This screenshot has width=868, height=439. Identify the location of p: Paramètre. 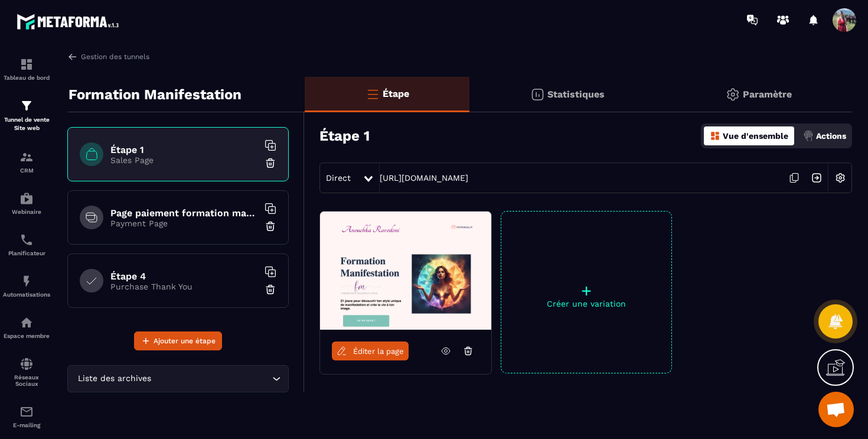
(767, 94).